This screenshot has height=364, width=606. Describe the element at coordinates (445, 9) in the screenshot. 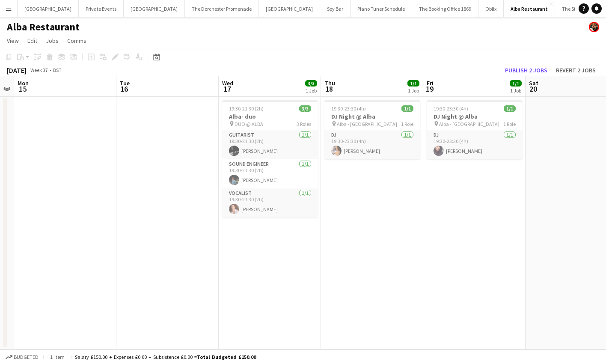

I see `button: The Booking Office 1869` at that location.